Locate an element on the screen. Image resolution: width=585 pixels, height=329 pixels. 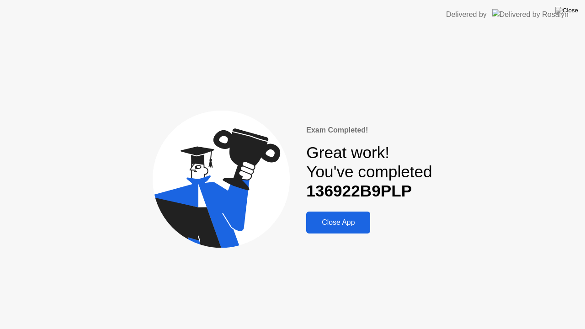
div: Delivered by is located at coordinates (466, 15).